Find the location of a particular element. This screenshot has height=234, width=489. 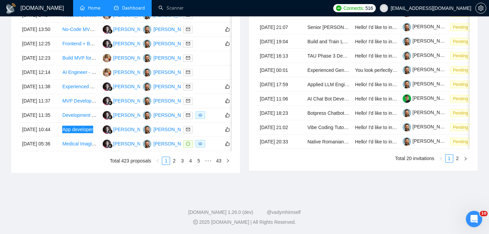

td: Experienced Generative AI Engineer (RAG, Vector Retrieval, Scaling) is located at coordinates (329, 70).